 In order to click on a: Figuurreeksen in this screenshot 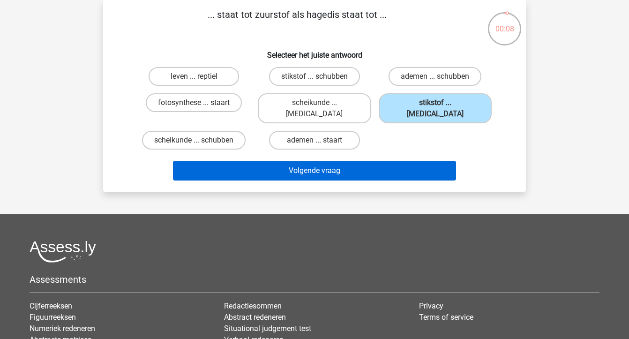, I will do `click(53, 317)`.